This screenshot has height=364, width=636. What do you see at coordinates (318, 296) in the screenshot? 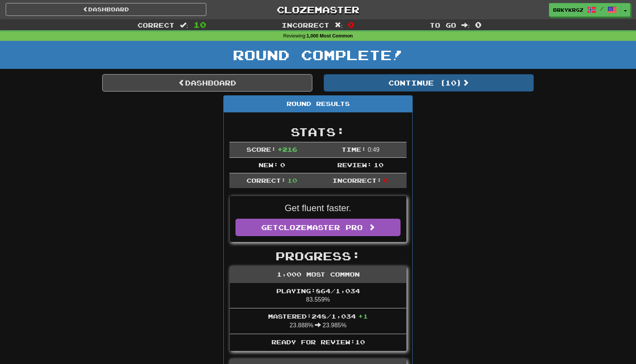
I see `li: 83.559%` at bounding box center [318, 296].